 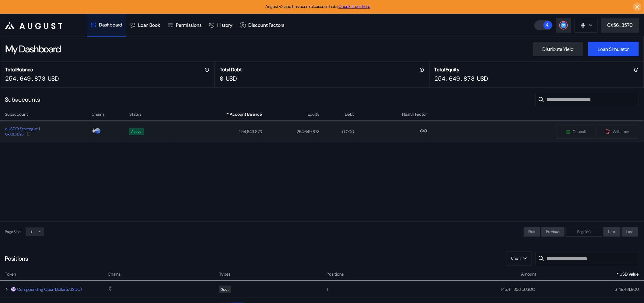 I want to click on img: cUSDO_logo_white.png, so click(x=13, y=290).